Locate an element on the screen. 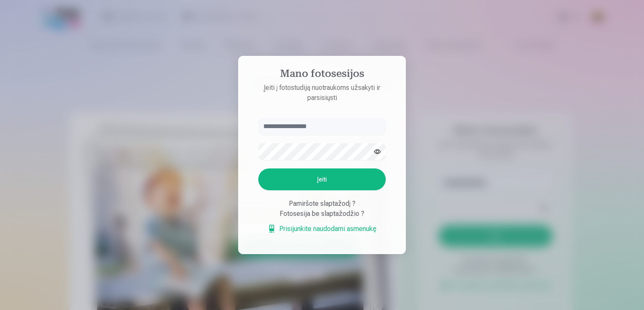 This screenshot has height=310, width=644. div: Fotosesija be slaptažodžio ? is located at coordinates (322, 214).